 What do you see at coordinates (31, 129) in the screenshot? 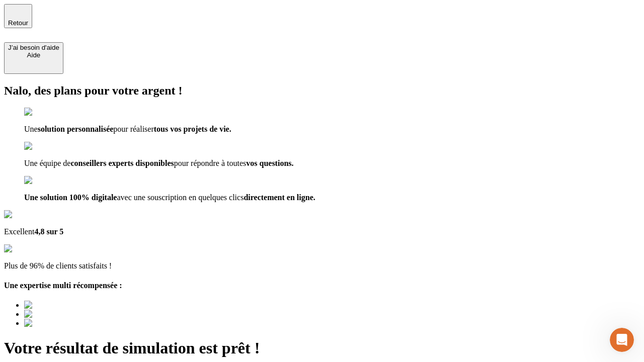
I see `span: Une` at bounding box center [31, 129].